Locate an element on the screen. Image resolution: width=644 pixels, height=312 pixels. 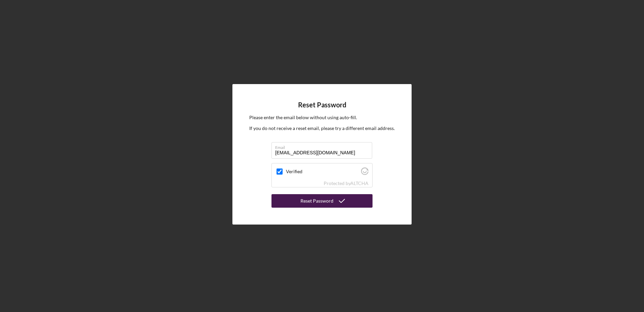
p: Please enter the email below without using auto-fill. is located at coordinates (322, 117).